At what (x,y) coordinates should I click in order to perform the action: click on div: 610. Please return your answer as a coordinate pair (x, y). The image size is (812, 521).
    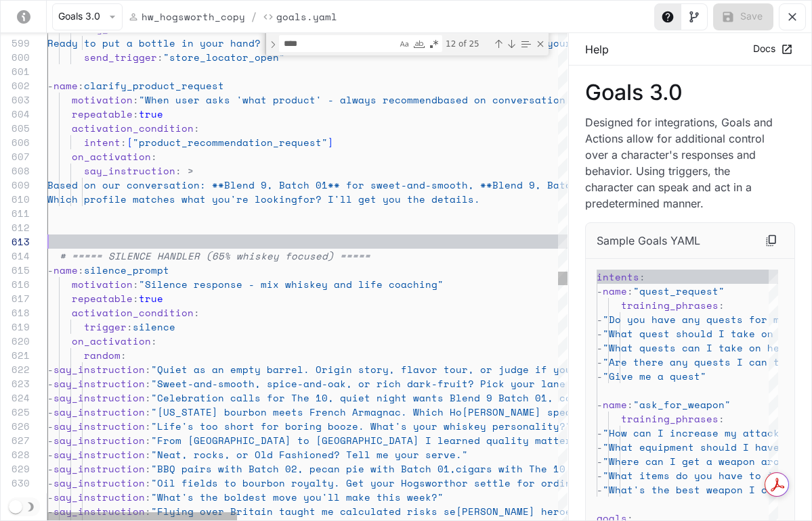
    Looking at the image, I should click on (15, 199).